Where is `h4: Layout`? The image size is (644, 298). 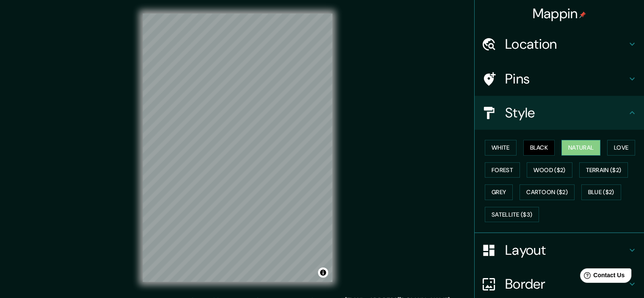 h4: Layout is located at coordinates (566, 250).